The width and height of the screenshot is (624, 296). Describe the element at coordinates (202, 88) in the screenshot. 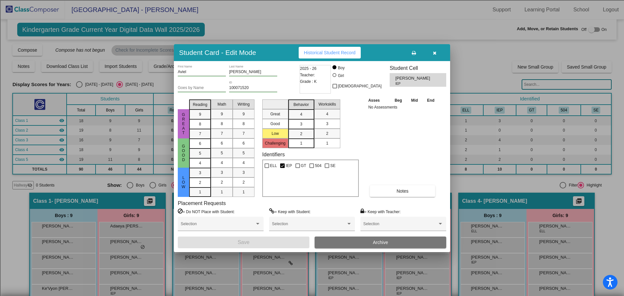

I see `input: goes by name` at that location.